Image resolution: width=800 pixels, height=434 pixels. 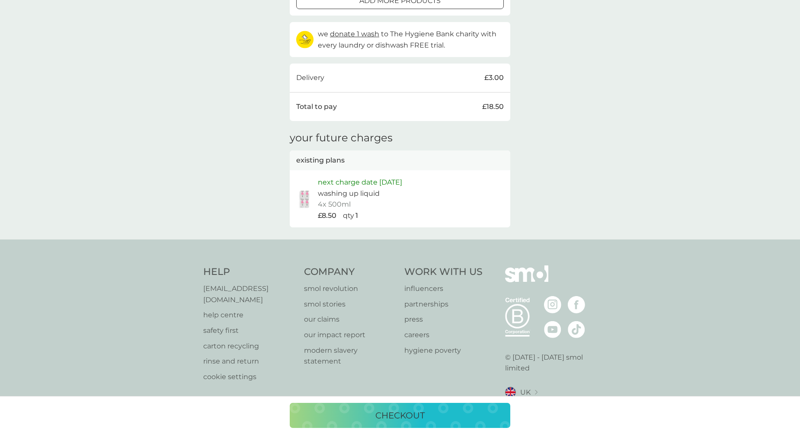 What do you see at coordinates (400, 416) in the screenshot?
I see `button: checkout` at bounding box center [400, 416].